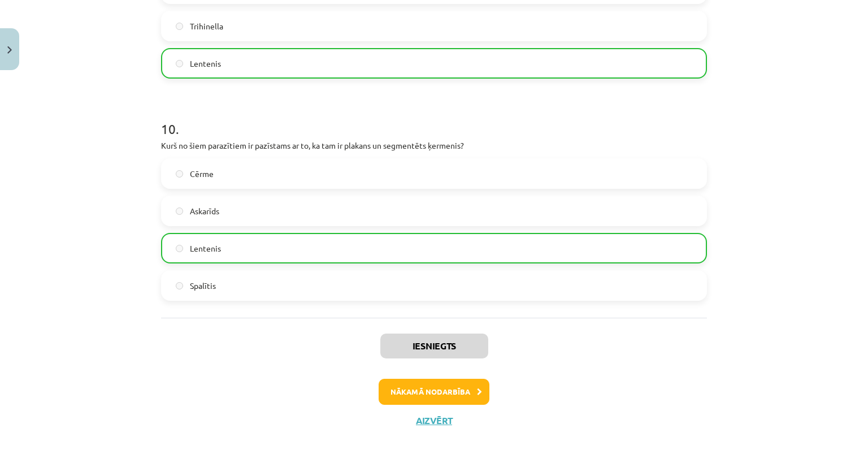  Describe the element at coordinates (179, 210) in the screenshot. I see `input: Askarīds` at that location.